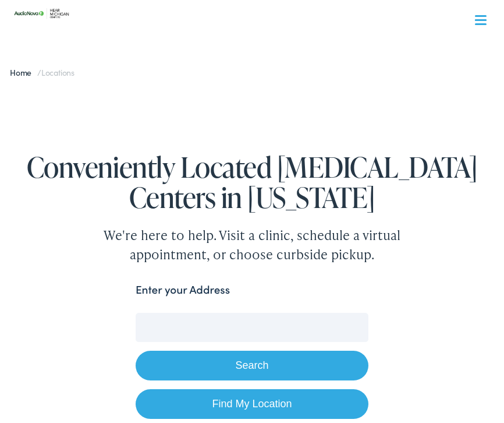 This screenshot has height=423, width=504. I want to click on a: What We Offer, so click(257, 59).